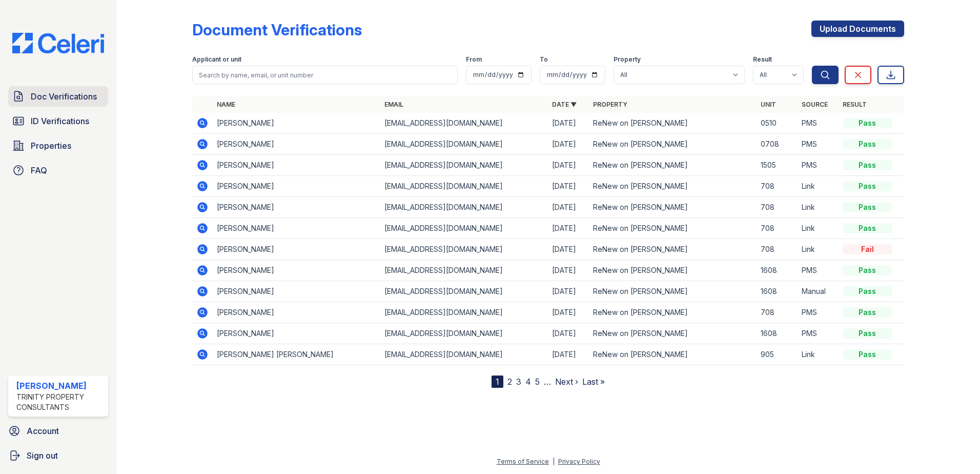 The height and width of the screenshot is (474, 980). I want to click on a: 3, so click(519, 382).